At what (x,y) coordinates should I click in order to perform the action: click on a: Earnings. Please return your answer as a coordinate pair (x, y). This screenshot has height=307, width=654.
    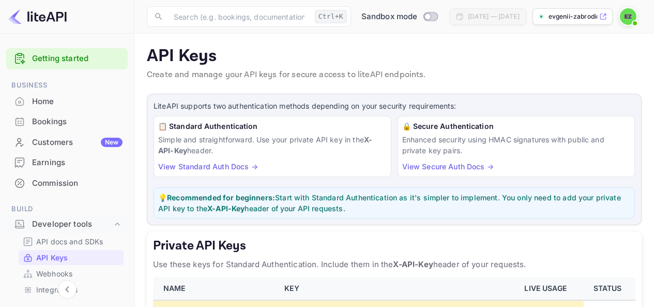
    Looking at the image, I should click on (67, 162).